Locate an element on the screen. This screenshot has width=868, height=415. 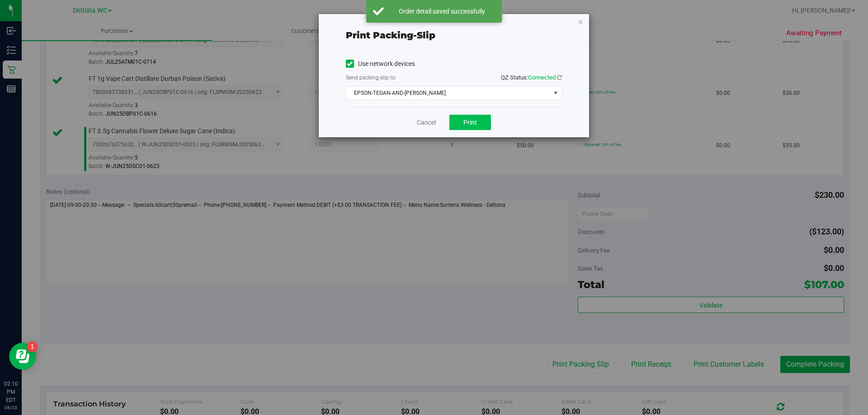
span: 1 is located at coordinates (6, 5).